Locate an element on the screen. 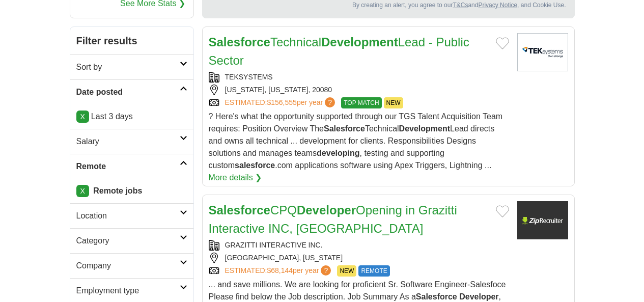 The image size is (644, 302). div: GRAZITTI INTERACTIVE INC. is located at coordinates (359, 245).